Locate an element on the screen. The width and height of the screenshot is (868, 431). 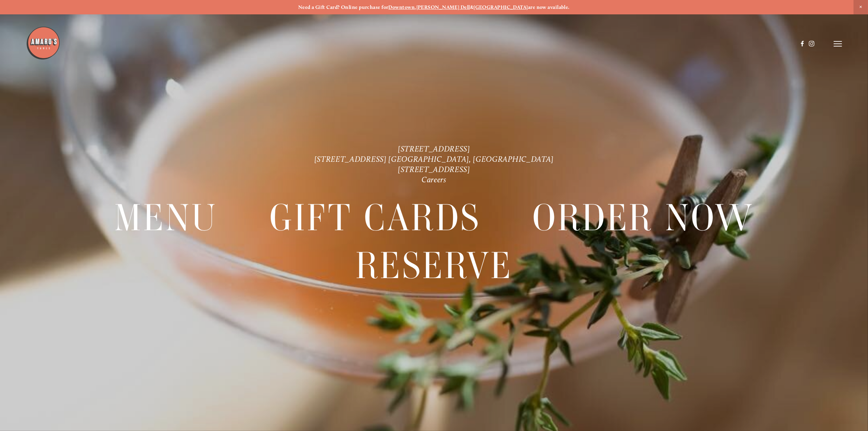
span: Gift Cards is located at coordinates (376, 218).